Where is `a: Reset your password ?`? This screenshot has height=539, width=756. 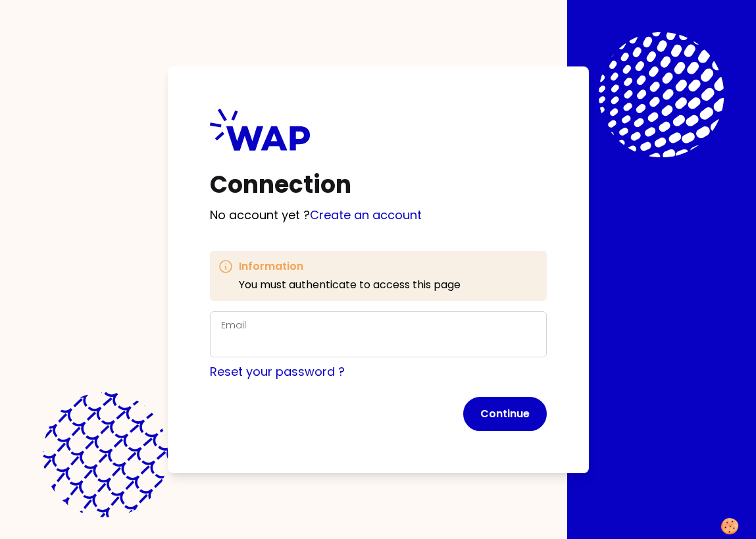 a: Reset your password ? is located at coordinates (277, 371).